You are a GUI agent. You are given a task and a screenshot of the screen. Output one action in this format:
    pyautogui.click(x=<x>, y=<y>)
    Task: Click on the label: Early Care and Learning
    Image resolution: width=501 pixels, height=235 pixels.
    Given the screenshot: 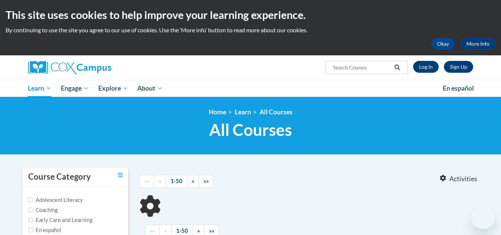 What is the action you would take?
    pyautogui.click(x=60, y=220)
    